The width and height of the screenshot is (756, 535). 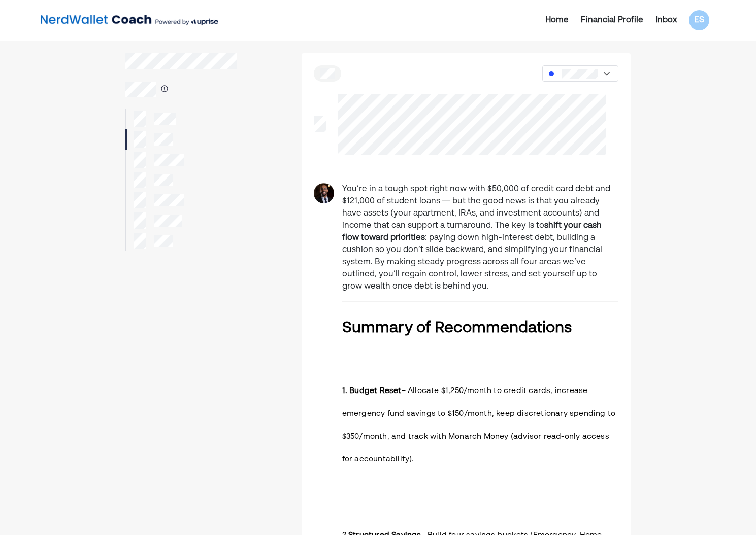 I want to click on div: ES, so click(x=699, y=21).